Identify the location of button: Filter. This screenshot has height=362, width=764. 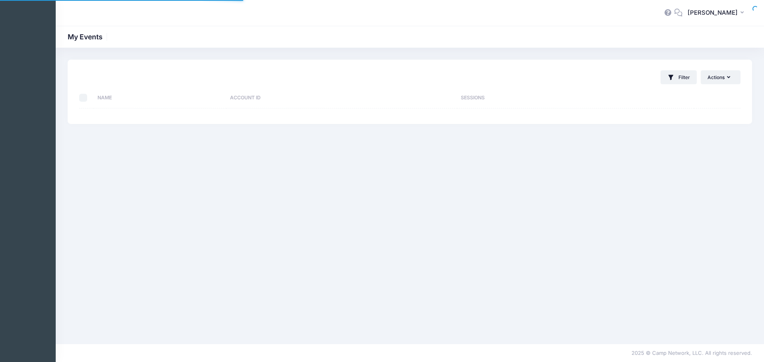
(678, 77).